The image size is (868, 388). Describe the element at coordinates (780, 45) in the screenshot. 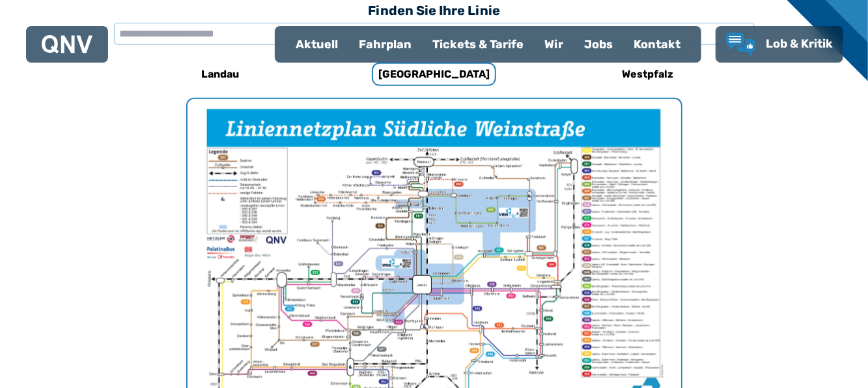

I see `a: Lob & Kritik` at that location.